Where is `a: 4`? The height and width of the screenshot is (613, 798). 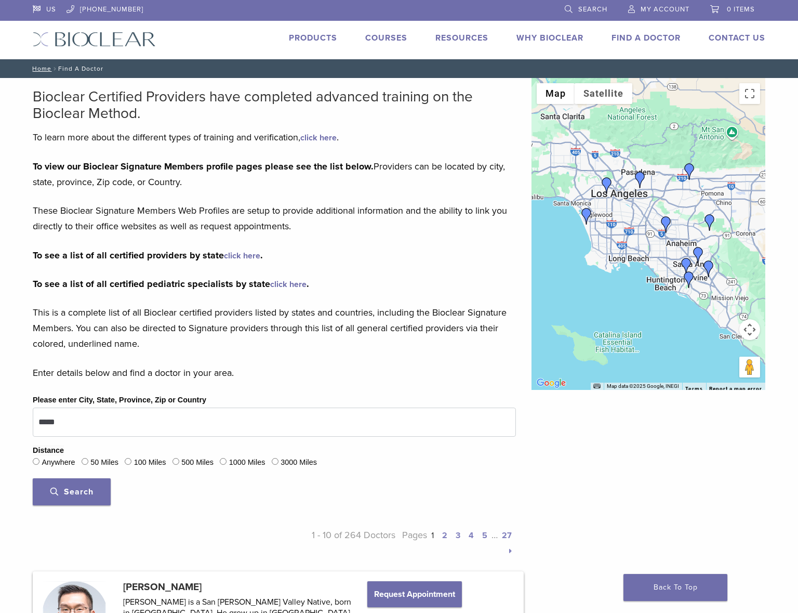 a: 4 is located at coordinates (471, 535).